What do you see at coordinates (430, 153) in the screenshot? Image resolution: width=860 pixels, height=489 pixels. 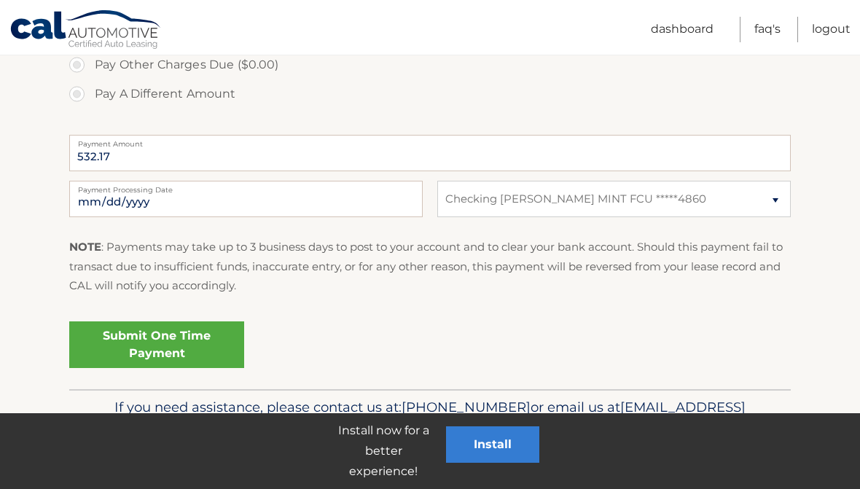 I see `input: Payment Amount` at bounding box center [430, 153].